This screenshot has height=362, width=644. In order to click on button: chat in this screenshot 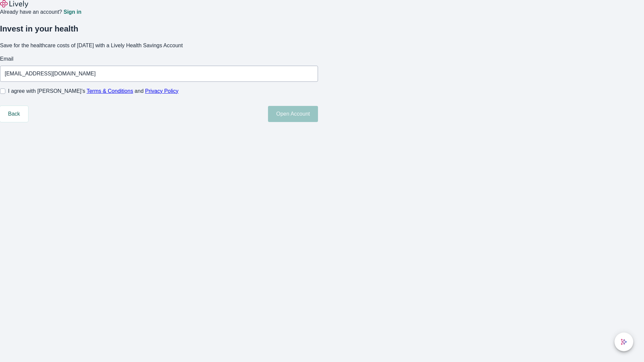, I will do `click(624, 342)`.